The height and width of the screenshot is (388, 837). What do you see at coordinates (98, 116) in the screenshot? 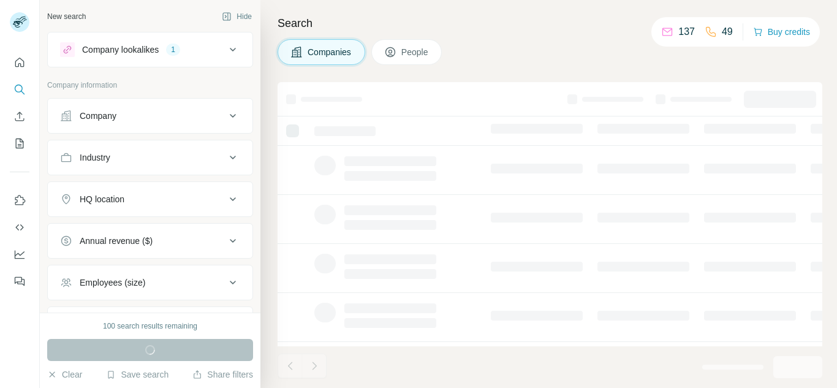
I see `div: Company` at bounding box center [98, 116].